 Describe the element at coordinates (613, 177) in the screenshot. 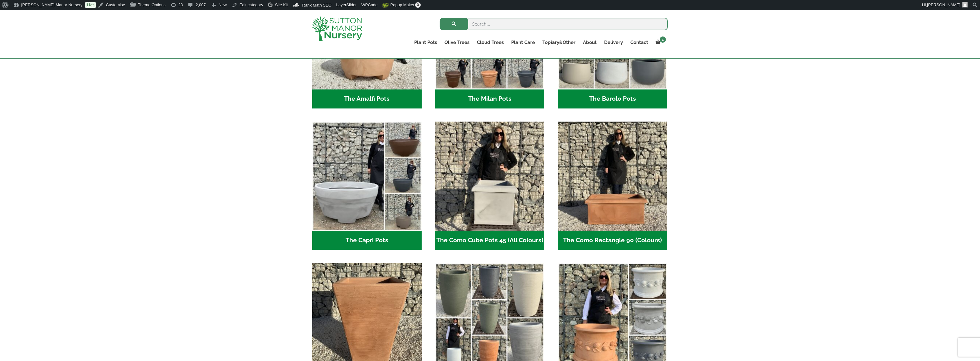

I see `img: The Como Rectangle 90 (Colours)` at that location.